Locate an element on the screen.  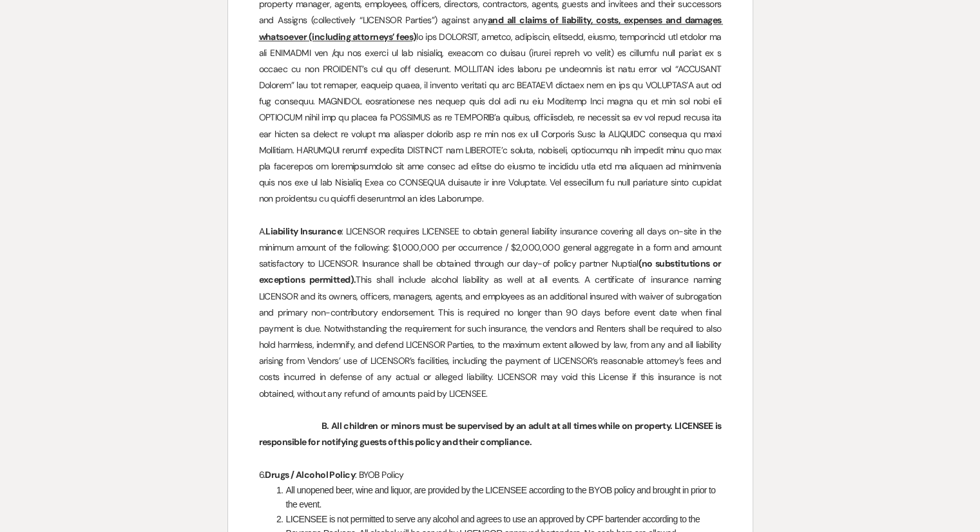
strong: Drugs / Alcohol Policy is located at coordinates (310, 475).